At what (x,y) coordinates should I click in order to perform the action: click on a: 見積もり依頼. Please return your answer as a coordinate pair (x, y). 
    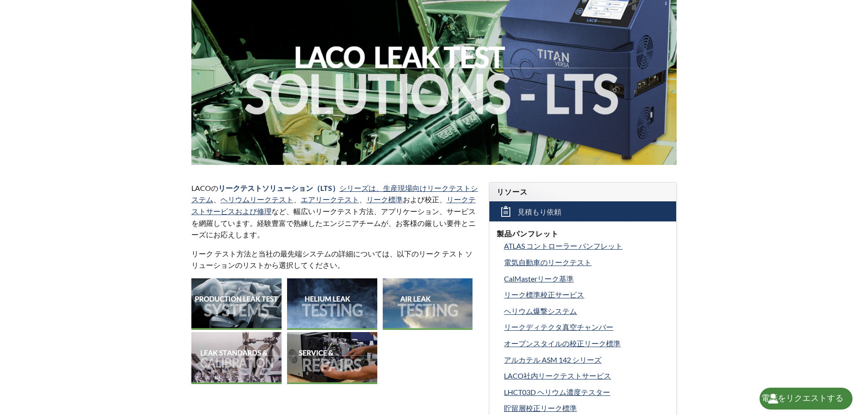
    Looking at the image, I should click on (583, 211).